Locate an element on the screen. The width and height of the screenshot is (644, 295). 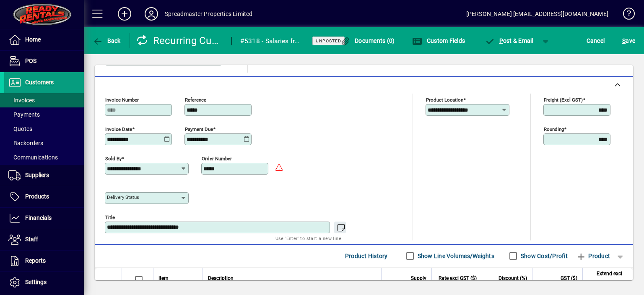
a: Products is located at coordinates (44, 197).